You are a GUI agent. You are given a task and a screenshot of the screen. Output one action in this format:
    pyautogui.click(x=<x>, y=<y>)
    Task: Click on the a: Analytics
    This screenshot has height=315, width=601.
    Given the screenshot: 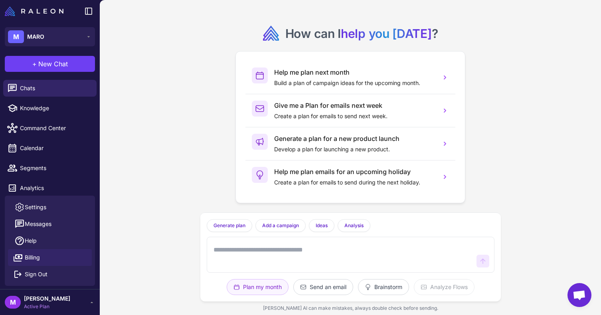 What is the action you would take?
    pyautogui.click(x=50, y=188)
    